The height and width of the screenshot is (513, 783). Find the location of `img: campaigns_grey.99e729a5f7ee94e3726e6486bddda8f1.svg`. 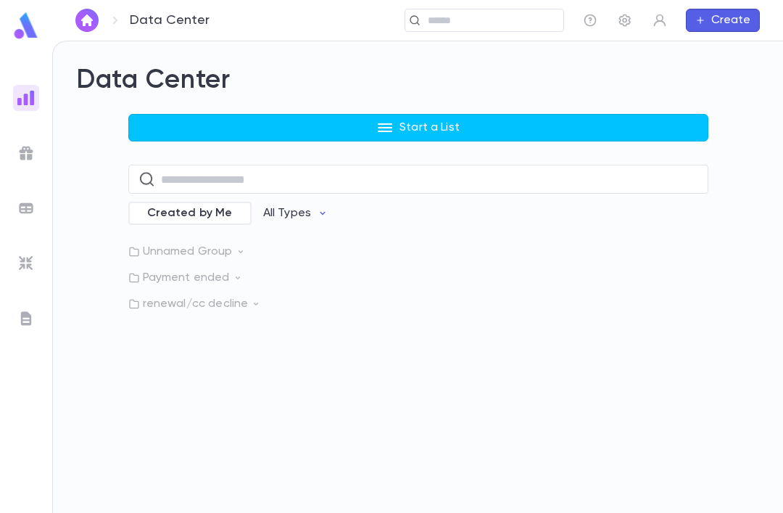

img: campaigns_grey.99e729a5f7ee94e3726e6486bddda8f1.svg is located at coordinates (26, 153).